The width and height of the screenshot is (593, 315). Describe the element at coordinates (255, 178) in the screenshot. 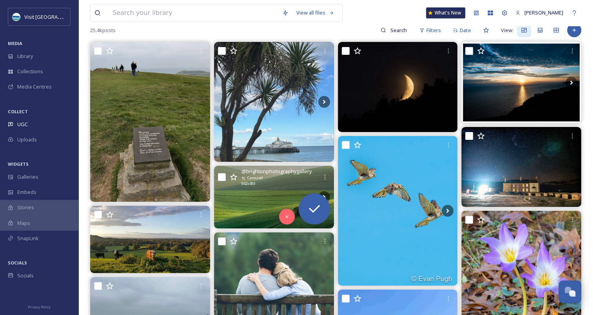

I see `span: Carousel` at that location.